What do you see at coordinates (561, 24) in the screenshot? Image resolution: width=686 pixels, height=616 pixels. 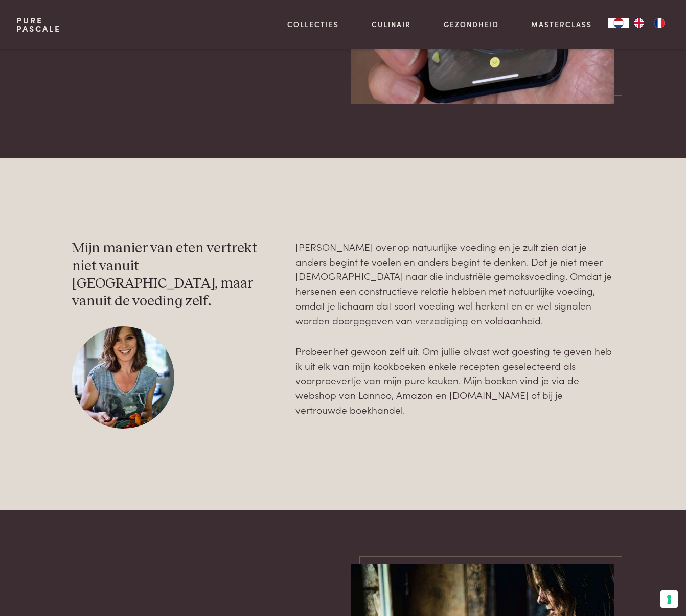 I see `a: Masterclass` at bounding box center [561, 24].